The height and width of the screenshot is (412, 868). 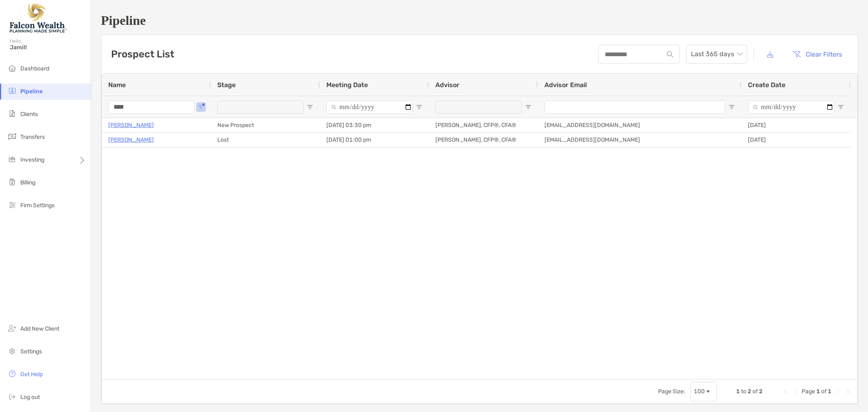 I want to click on span: Advisor, so click(x=447, y=85).